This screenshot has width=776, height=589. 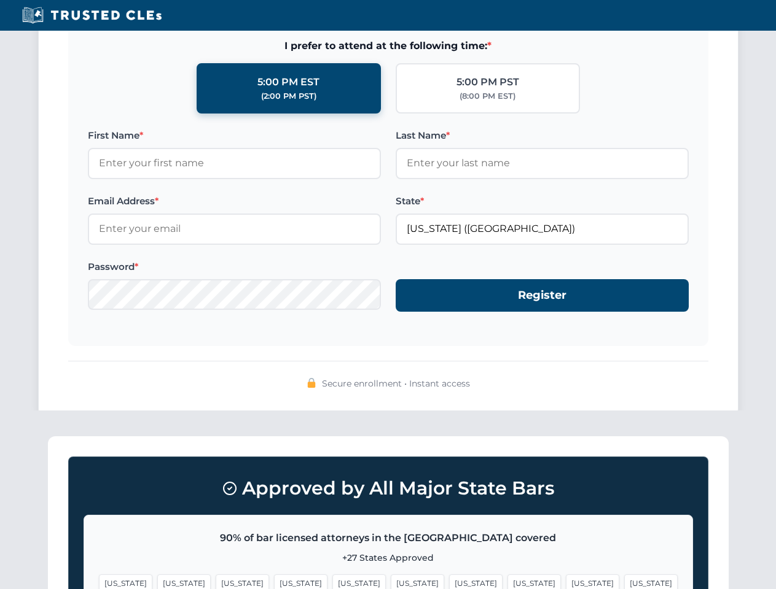 What do you see at coordinates (288, 82) in the screenshot?
I see `div: 5:00 PM EST` at bounding box center [288, 82].